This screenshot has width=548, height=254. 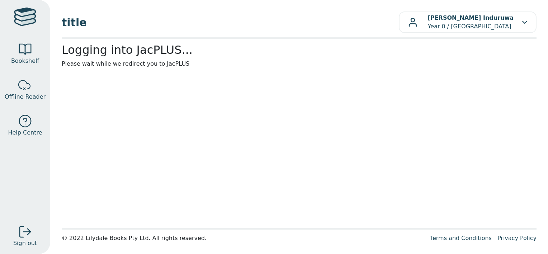 I want to click on span: Sign out, so click(x=25, y=243).